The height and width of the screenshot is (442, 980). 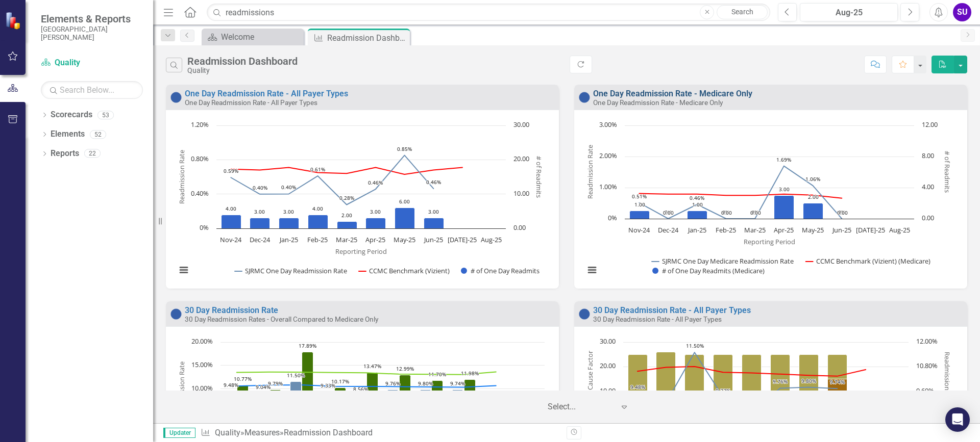 What do you see at coordinates (947, 379) in the screenshot?
I see `text: Readmission Rate` at bounding box center [947, 379].